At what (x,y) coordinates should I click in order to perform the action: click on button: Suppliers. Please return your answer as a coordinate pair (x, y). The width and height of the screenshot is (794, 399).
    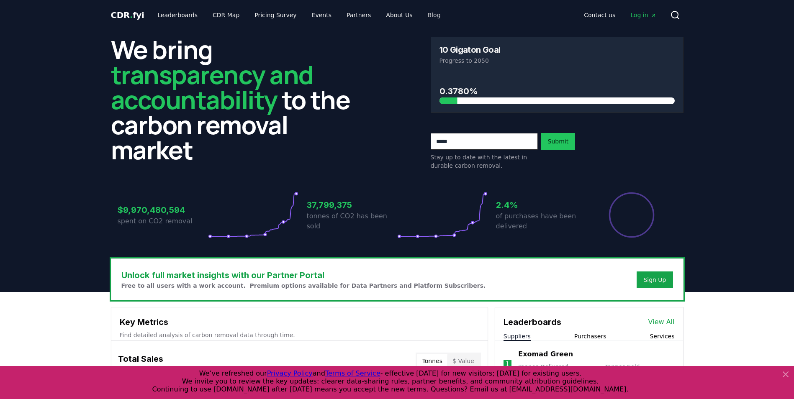
    Looking at the image, I should click on (517, 337).